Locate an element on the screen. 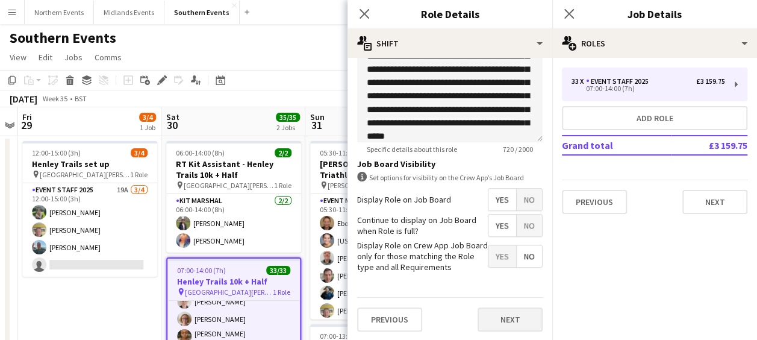 The image size is (757, 340). h3: Henley Trails 10k + Half is located at coordinates (234, 281).